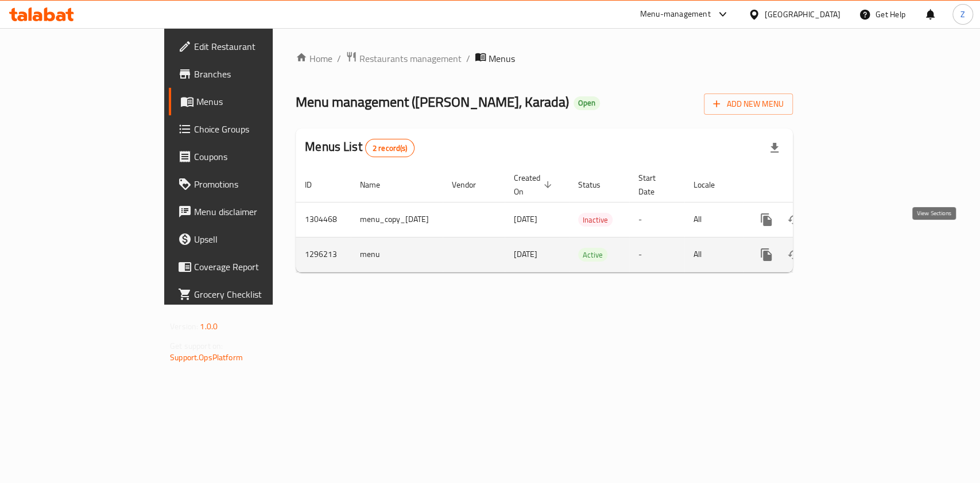 This screenshot has width=980, height=483. I want to click on span: Status, so click(596, 185).